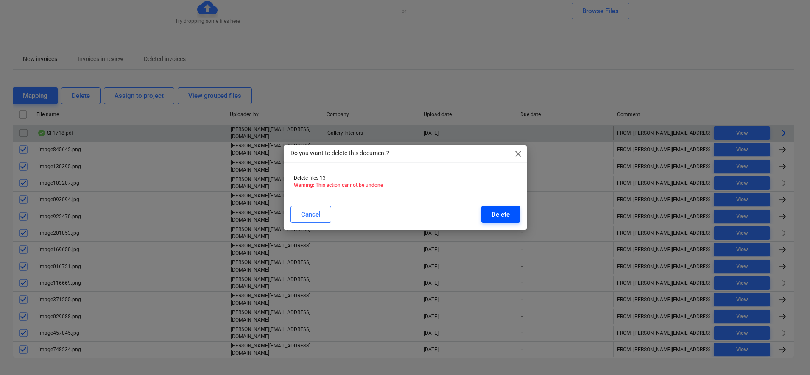 This screenshot has width=810, height=375. What do you see at coordinates (311, 215) in the screenshot?
I see `div: Cancel` at bounding box center [311, 215].